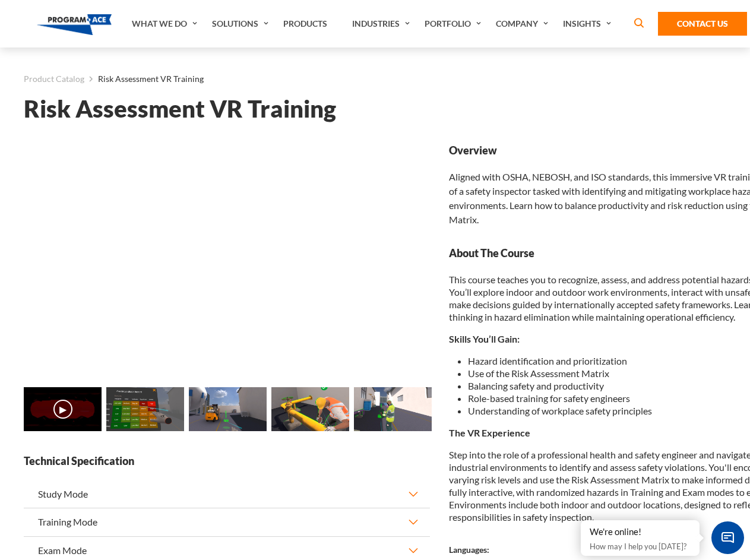 This screenshot has height=560, width=750. Describe the element at coordinates (228, 409) in the screenshot. I see `img: Risk Assessment VR Training - Preview 2` at that location.